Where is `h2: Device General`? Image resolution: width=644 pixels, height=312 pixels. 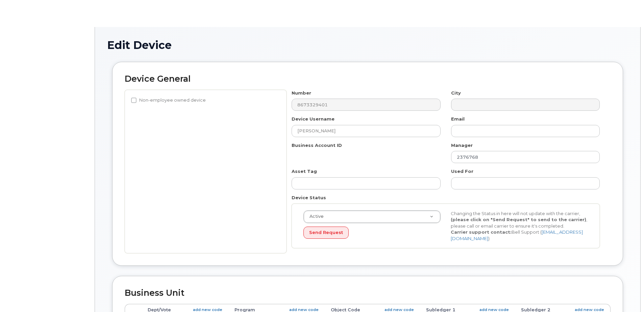 h2: Device General is located at coordinates (368, 79).